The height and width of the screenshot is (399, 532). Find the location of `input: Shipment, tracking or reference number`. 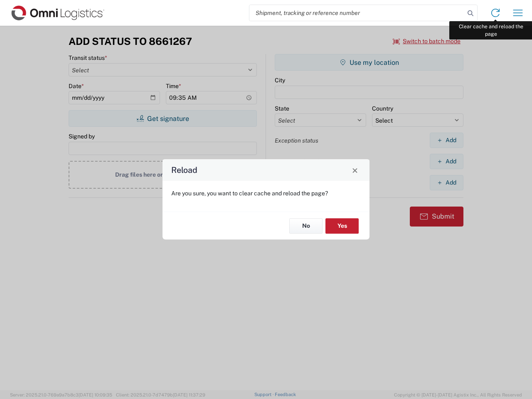

input: Shipment, tracking or reference number is located at coordinates (357, 13).